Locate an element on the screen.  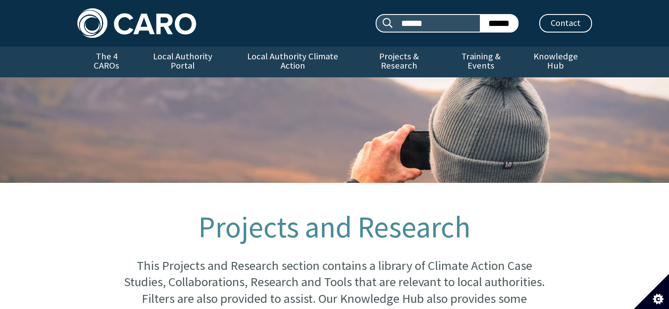
a: Projects & Research is located at coordinates (399, 62).